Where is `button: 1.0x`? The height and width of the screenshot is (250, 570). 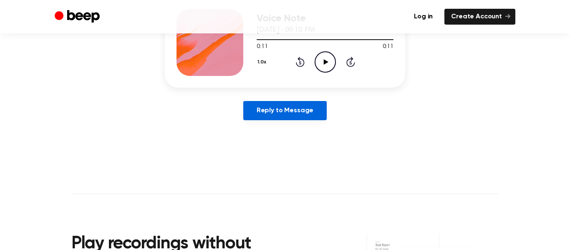 button: 1.0x is located at coordinates (263, 62).